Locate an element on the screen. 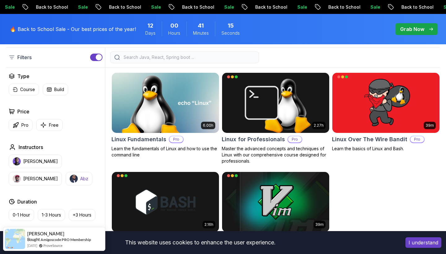  img: VIM Essentials card is located at coordinates (276, 202).